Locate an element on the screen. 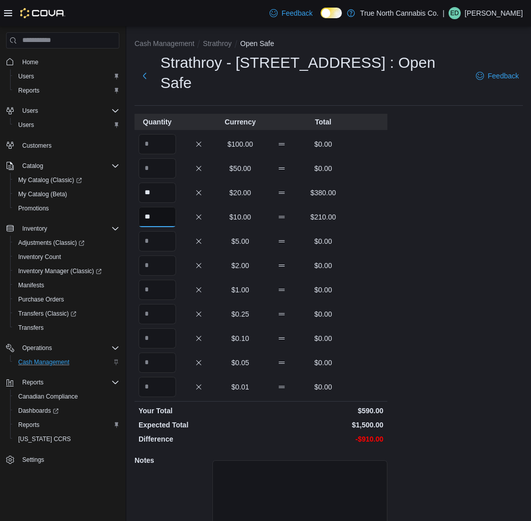  span: Inventory Manager (Classic) is located at coordinates (60, 271).